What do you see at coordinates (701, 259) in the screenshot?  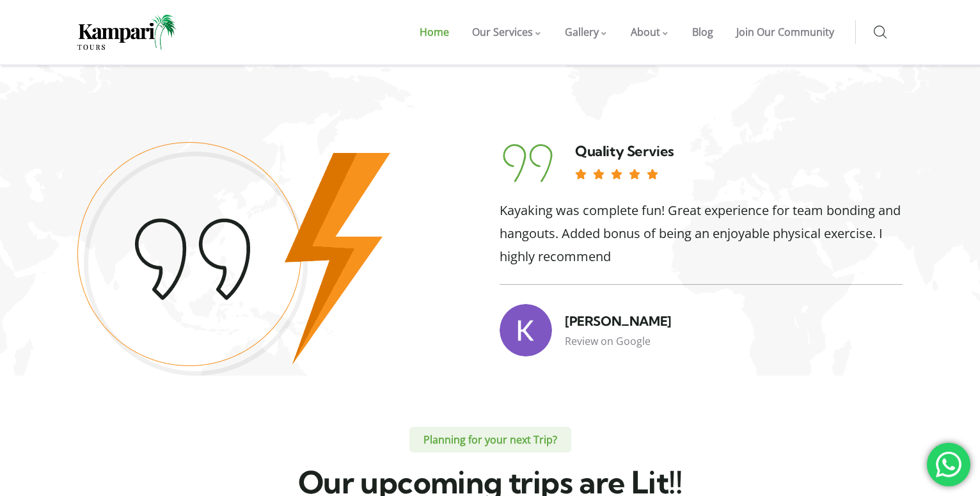 I see `div: 2 / 3` at bounding box center [701, 259].